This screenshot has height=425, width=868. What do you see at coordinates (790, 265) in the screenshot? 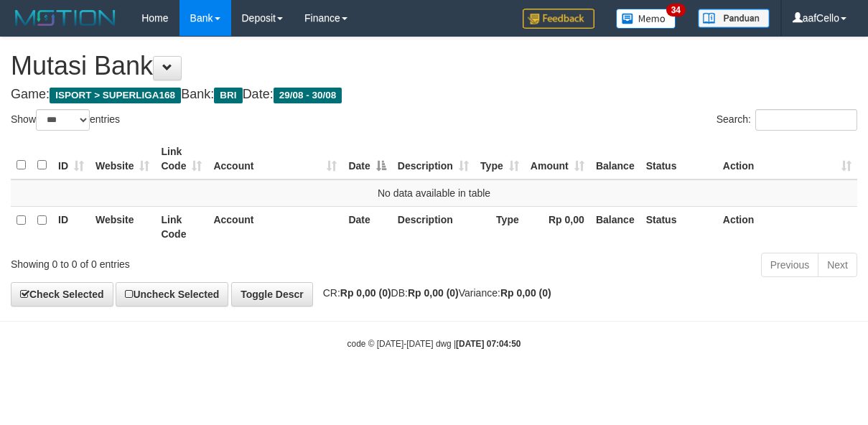
I see `a: Previous` at bounding box center [790, 265].